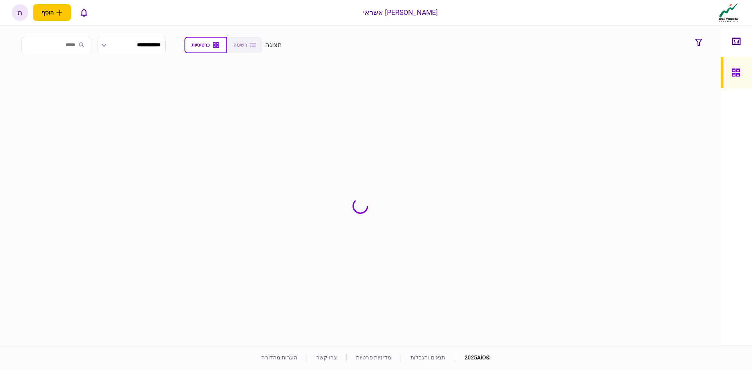  I want to click on span: רשימה, so click(240, 45).